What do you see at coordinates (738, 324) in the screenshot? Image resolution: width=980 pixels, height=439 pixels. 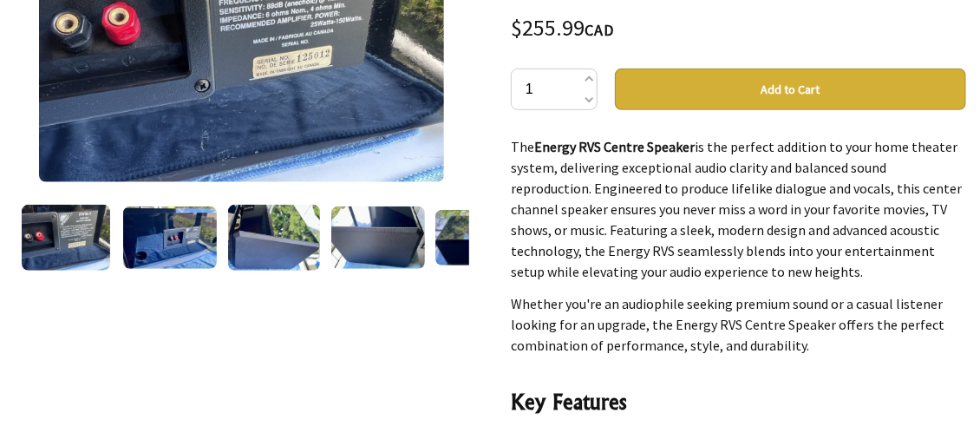 I see `p: Whether you're an audiophile seeking premium sound or a casual listener looking for an upgrade, t...` at bounding box center [738, 324].